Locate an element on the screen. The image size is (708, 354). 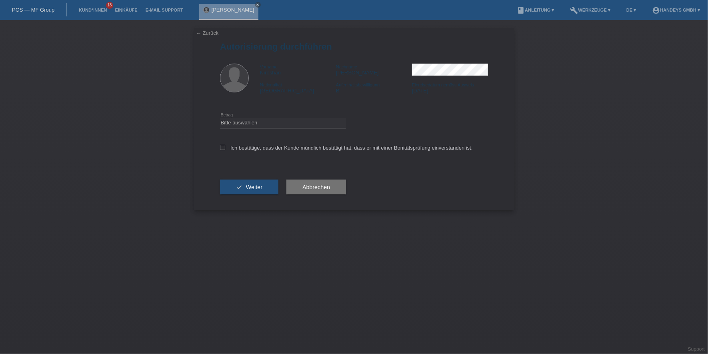
div: B is located at coordinates (374, 88).